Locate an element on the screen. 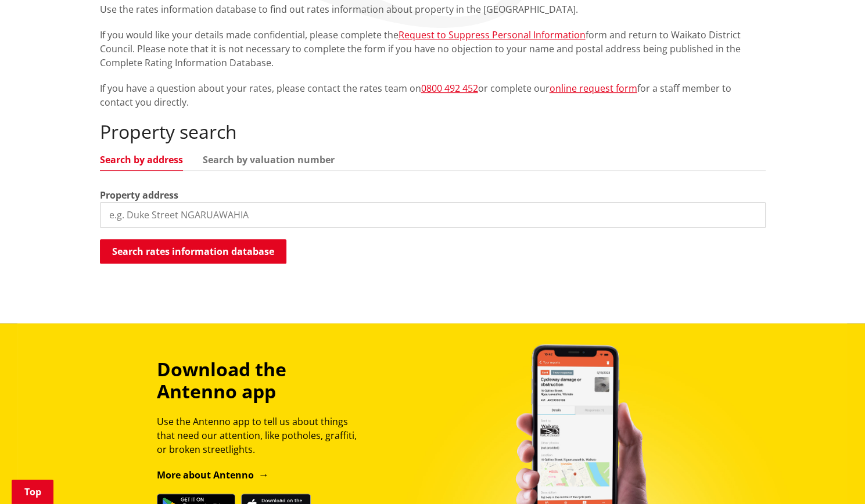  h2: Property search is located at coordinates (432, 131).